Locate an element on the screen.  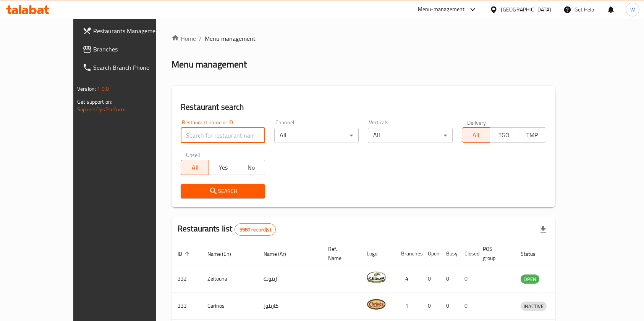
button: TGO is located at coordinates (504, 135).